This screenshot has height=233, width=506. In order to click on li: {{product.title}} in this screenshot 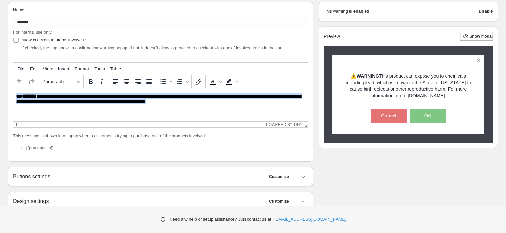, I will do `click(167, 148)`.